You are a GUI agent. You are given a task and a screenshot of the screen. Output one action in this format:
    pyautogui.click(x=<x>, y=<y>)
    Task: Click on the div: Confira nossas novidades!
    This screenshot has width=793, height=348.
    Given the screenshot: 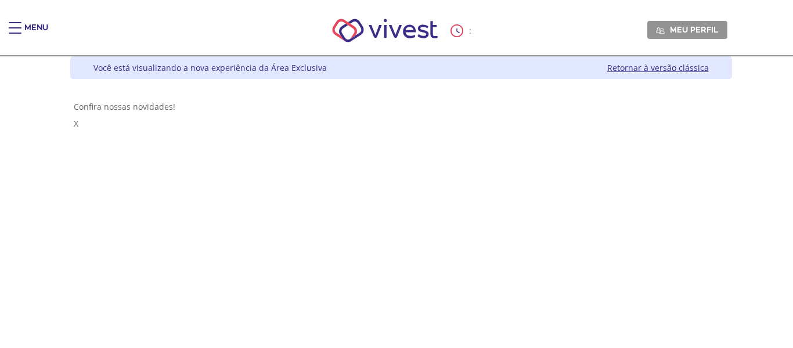 What is the action you would take?
    pyautogui.click(x=401, y=106)
    